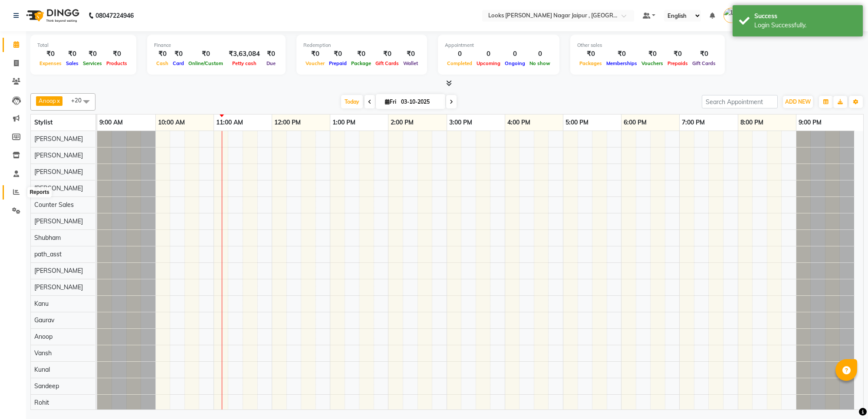  Describe the element at coordinates (47, 238) in the screenshot. I see `span: Shubham` at that location.